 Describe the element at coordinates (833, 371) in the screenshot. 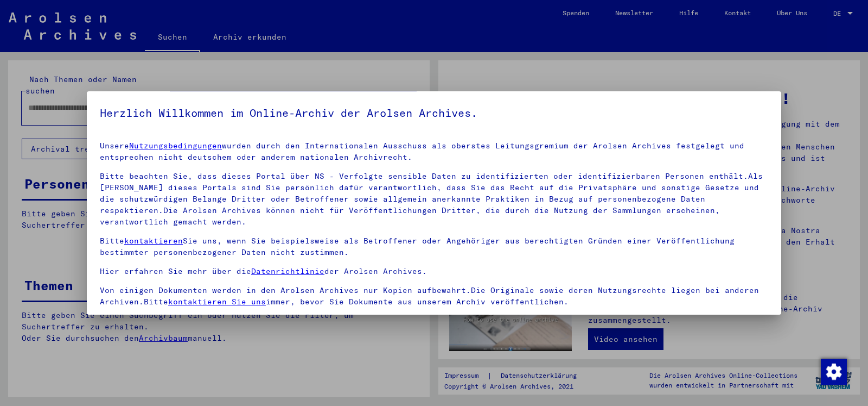

I see `div: Zustimmung ändern` at that location.